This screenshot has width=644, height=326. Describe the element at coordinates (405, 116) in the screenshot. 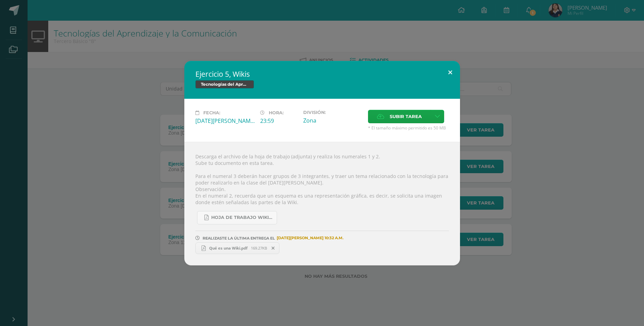

I see `span: Subir tarea` at that location.